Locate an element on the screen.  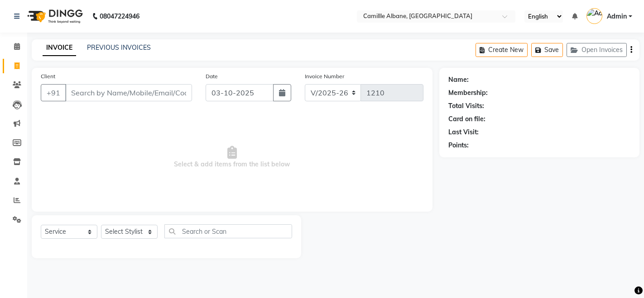
button: Open Invoices is located at coordinates (596, 50).